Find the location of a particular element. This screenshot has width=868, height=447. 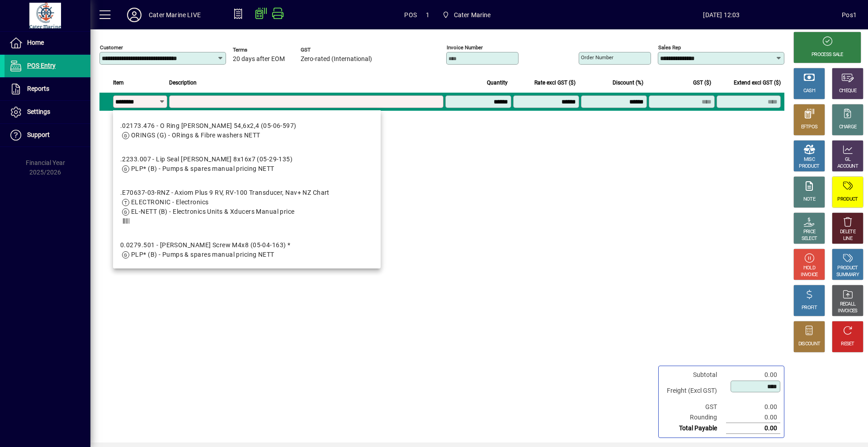

div: .E70637-03-RNZ - Axiom Plus 9 RV, RV-100 Transducer, Nav+ NZ Chart is located at coordinates (225, 192).